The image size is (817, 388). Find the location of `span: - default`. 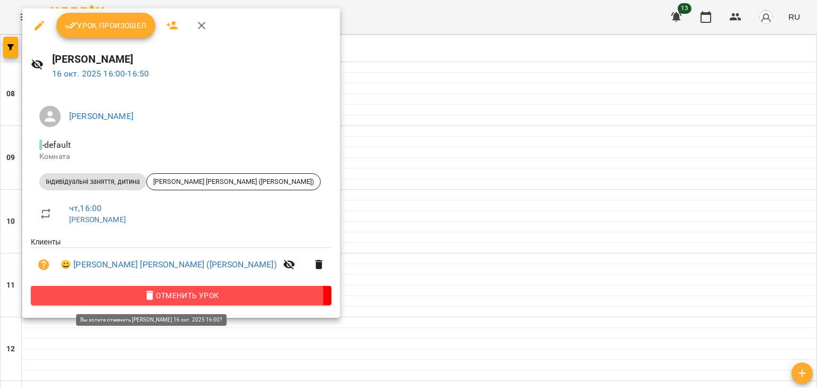

span: - default is located at coordinates (56, 145).